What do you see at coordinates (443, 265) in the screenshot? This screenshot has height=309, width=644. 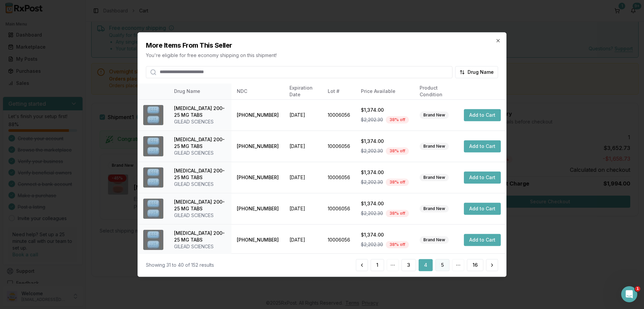 I see `button: 5` at bounding box center [443, 265].